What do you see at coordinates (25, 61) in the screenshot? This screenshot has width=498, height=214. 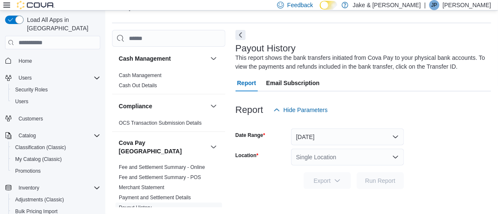 I see `a: Home` at bounding box center [25, 61].